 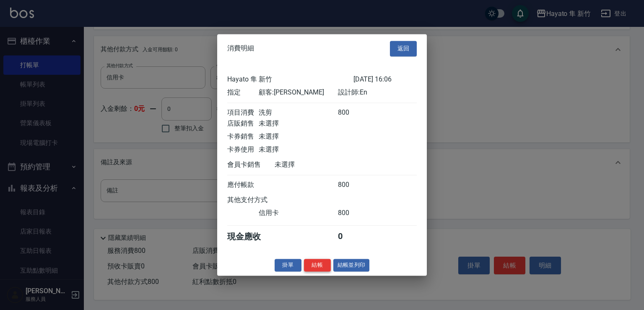 I want to click on button: 結帳並列印, so click(x=351, y=265).